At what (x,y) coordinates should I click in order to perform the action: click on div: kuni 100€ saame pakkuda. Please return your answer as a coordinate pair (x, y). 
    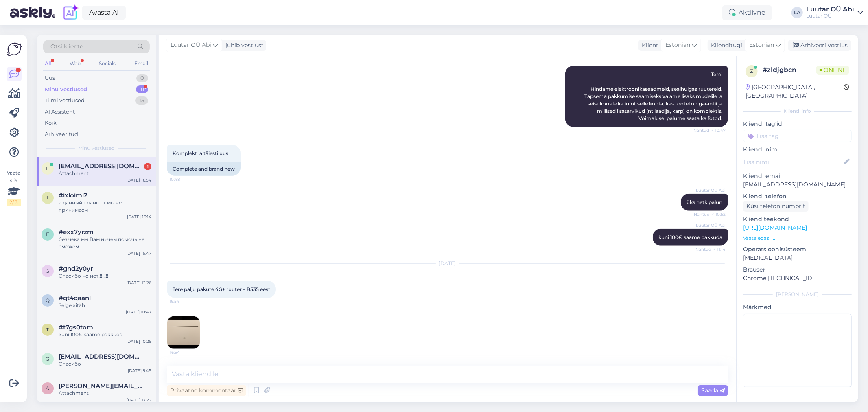
    Looking at the image, I should click on (105, 334).